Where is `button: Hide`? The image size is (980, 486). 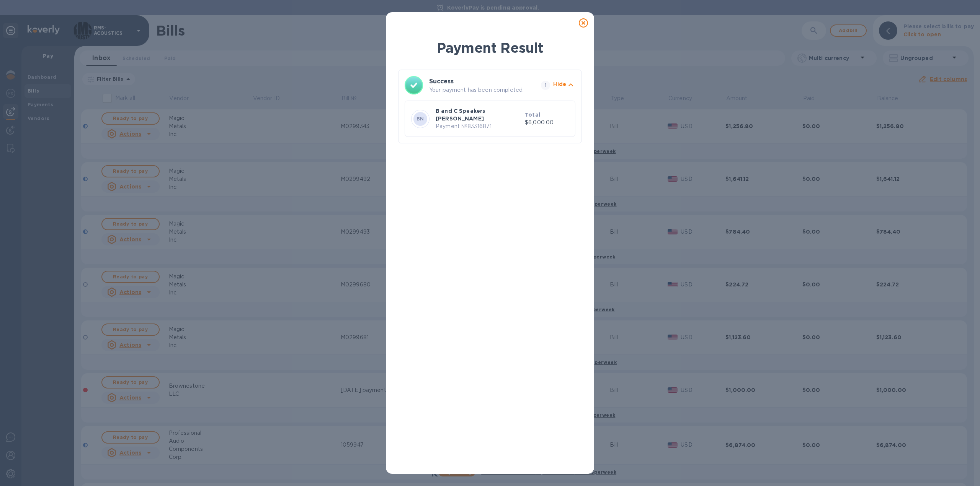 button: Hide is located at coordinates (564, 85).